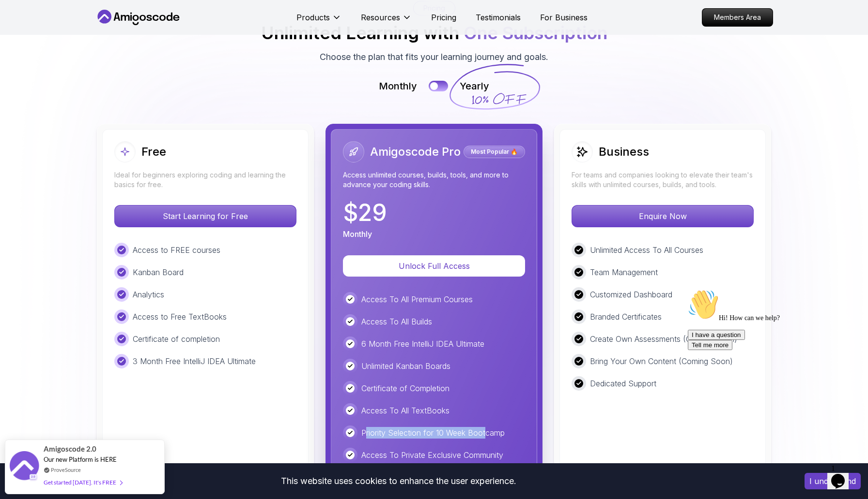  What do you see at coordinates (444, 17) in the screenshot?
I see `a: Pricing` at bounding box center [444, 17].